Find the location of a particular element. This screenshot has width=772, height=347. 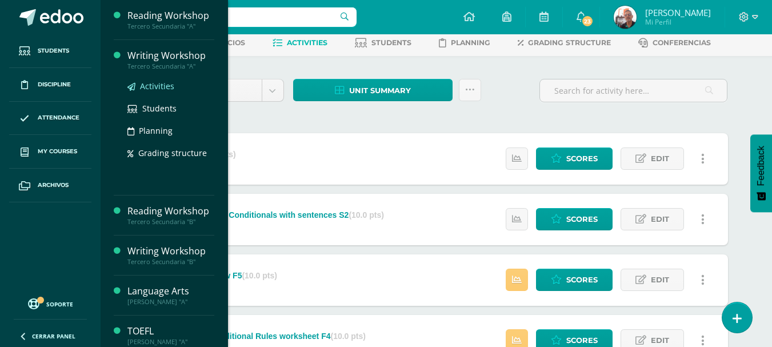

a: Reading WorkshopTercero Secundaria "B" is located at coordinates (171, 215).